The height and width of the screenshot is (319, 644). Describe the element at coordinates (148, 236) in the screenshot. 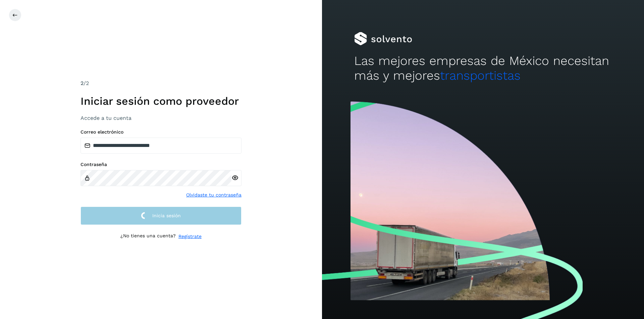

I see `p: ¿No tienes una cuenta?` at that location.